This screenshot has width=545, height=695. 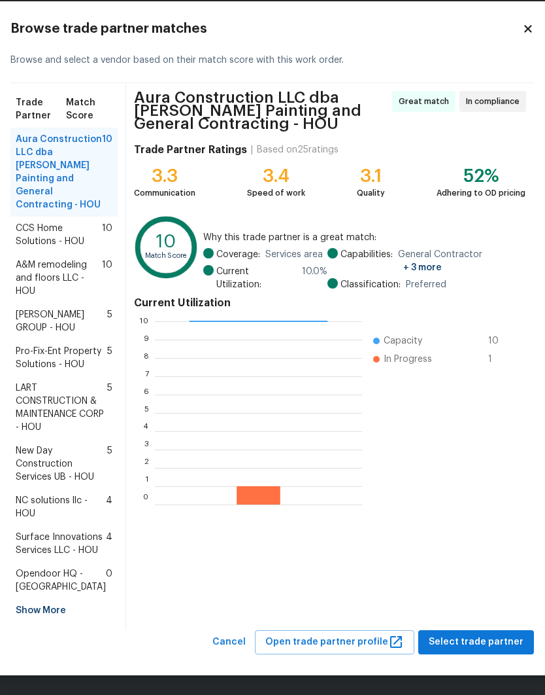 What do you see at coordinates (315, 278) in the screenshot?
I see `span: 10.0 %` at bounding box center [315, 278].